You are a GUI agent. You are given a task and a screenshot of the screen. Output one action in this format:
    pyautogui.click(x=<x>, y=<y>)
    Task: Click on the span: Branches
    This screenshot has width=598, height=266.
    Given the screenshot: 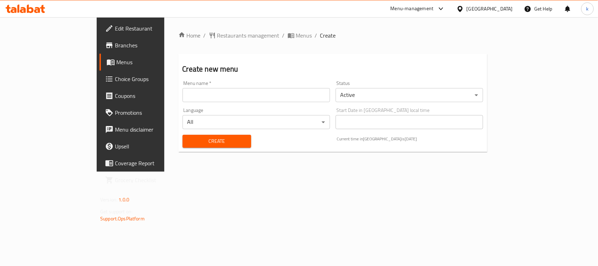 What is the action you would take?
    pyautogui.click(x=153, y=45)
    